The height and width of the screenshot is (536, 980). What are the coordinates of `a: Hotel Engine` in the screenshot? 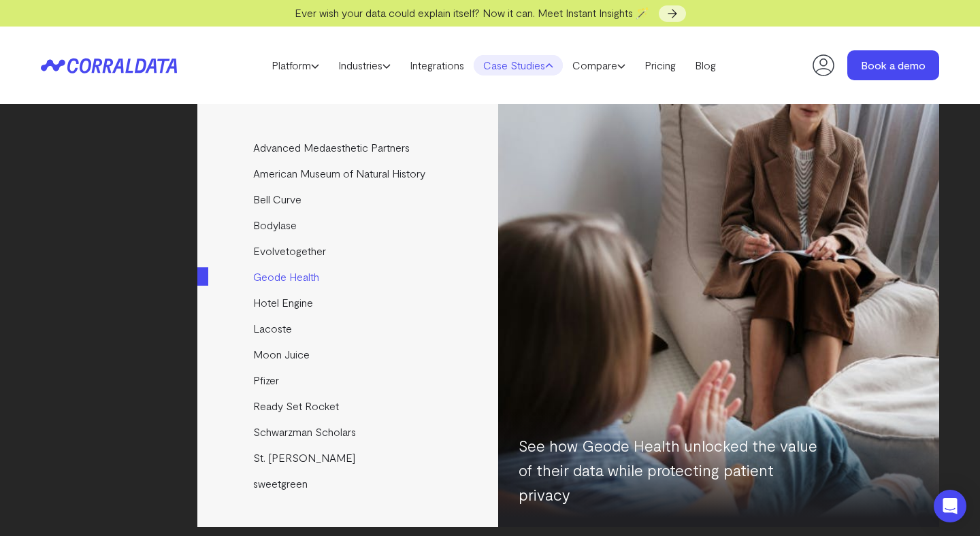 It's located at (349, 303).